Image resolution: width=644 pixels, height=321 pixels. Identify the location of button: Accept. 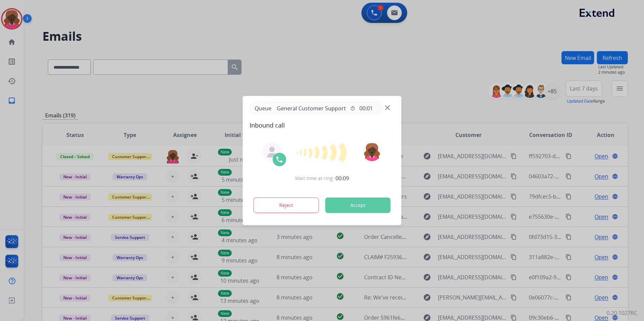
(358, 206).